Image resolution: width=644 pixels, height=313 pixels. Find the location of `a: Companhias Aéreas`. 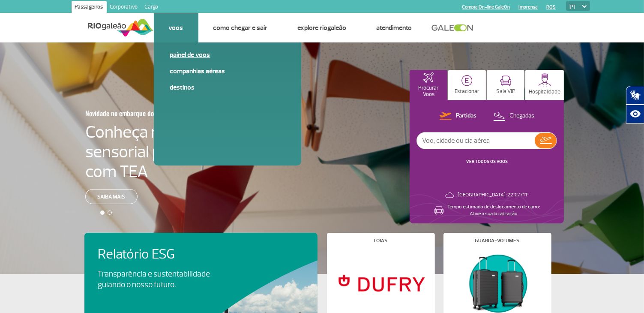

a: Companhias Aéreas is located at coordinates (227, 71).